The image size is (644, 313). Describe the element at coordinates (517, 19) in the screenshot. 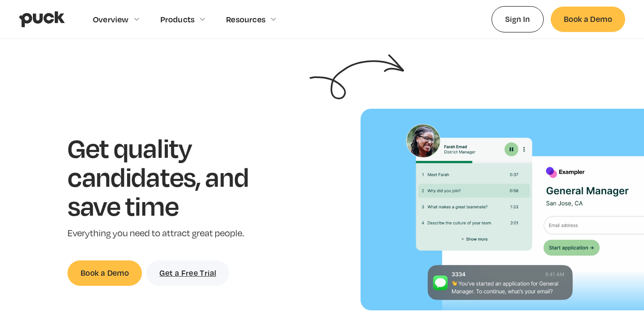

I see `a: Sign In` at that location.